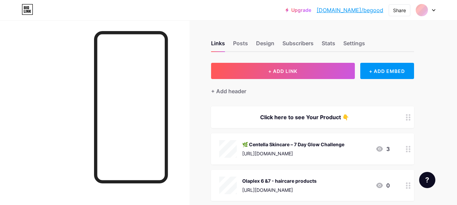 The width and height of the screenshot is (457, 205). Describe the element at coordinates (265, 45) in the screenshot. I see `div: Design` at that location.